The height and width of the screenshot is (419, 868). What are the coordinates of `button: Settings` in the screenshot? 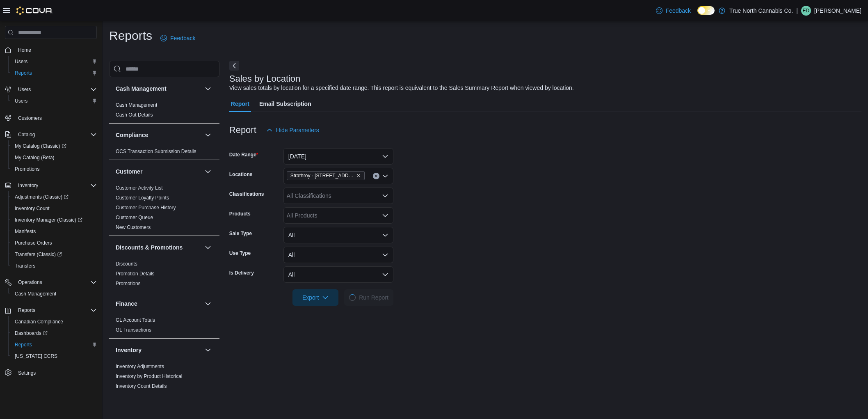 It's located at (51, 373).